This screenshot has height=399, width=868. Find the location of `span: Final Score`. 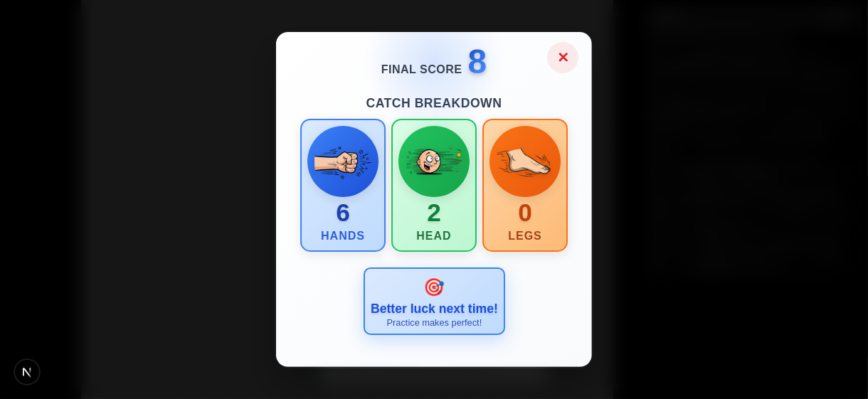

span: Final Score is located at coordinates (422, 70).